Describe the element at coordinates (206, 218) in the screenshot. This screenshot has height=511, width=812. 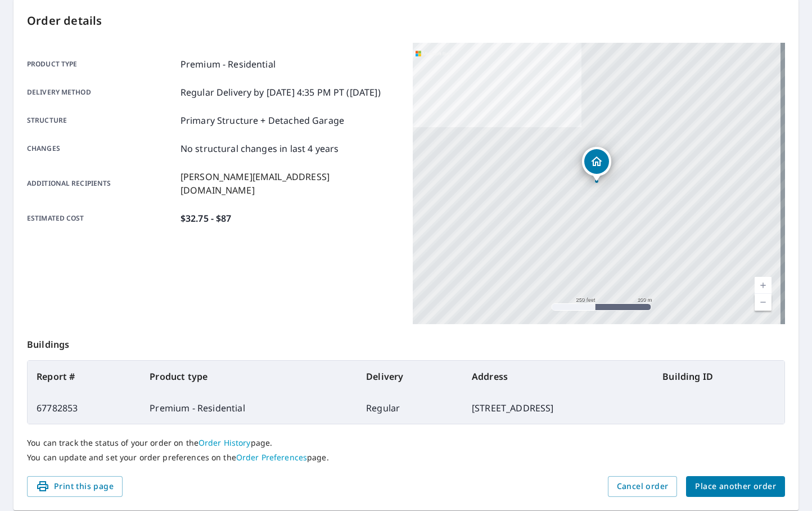
I see `p: $32.75 - $87` at that location.